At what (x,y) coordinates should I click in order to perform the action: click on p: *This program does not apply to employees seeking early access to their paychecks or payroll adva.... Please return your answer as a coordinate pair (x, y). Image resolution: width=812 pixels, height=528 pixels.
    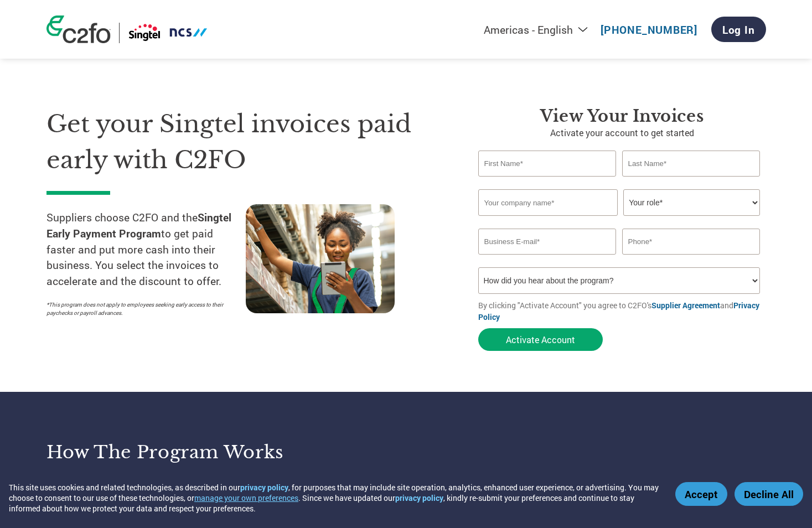
    Looking at the image, I should click on (140, 309).